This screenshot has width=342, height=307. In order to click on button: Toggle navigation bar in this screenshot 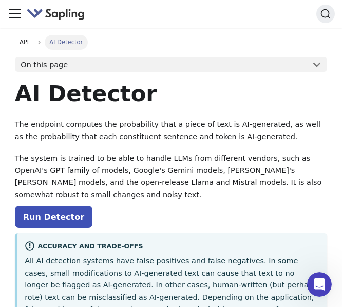, I will do `click(15, 14)`.